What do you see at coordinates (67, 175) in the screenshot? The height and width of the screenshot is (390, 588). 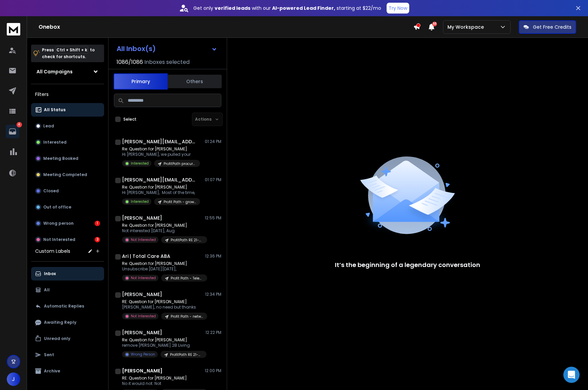 I see `button: Meeting Completed` at bounding box center [67, 175].